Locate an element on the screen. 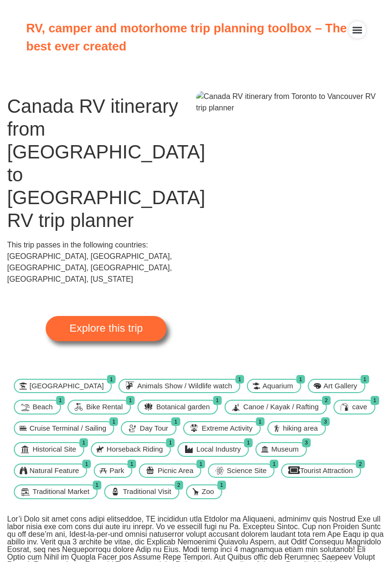 This screenshot has width=392, height=562. span: cave is located at coordinates (359, 407).